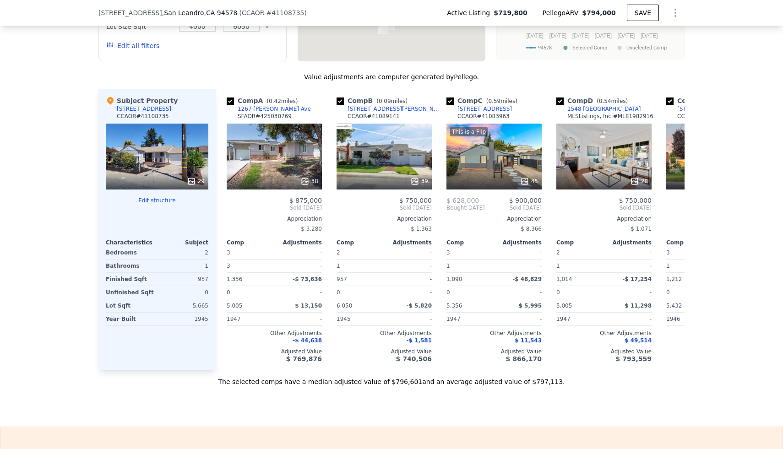 The image size is (783, 449). What do you see at coordinates (308, 306) in the screenshot?
I see `span: $ 13,150` at bounding box center [308, 306].